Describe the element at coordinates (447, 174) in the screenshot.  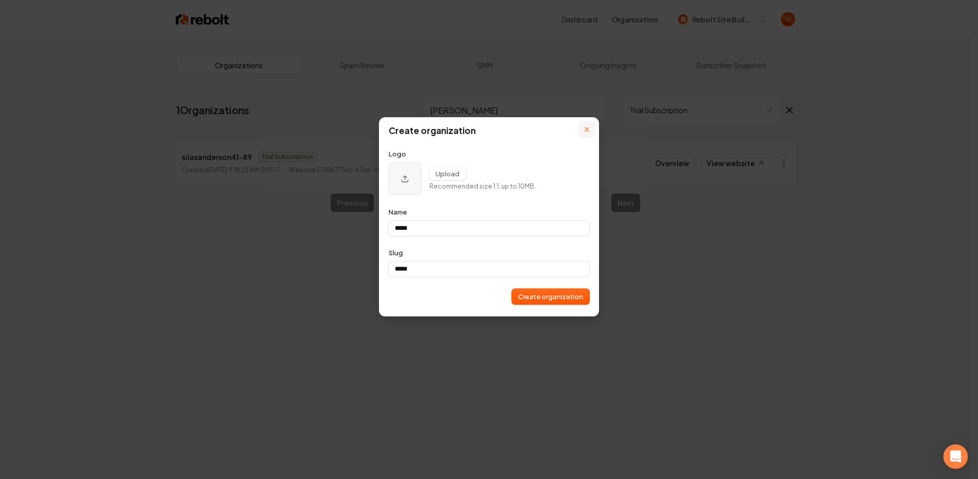
I see `button: Upload` at that location.